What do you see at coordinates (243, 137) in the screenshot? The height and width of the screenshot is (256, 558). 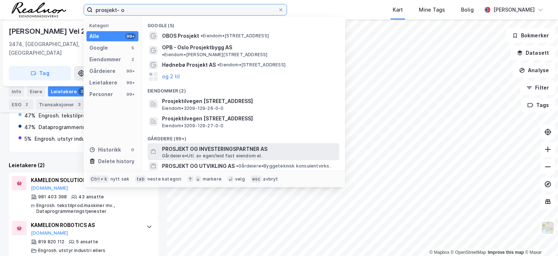 I see `div: Gårdeiere (99+)` at bounding box center [243, 137].